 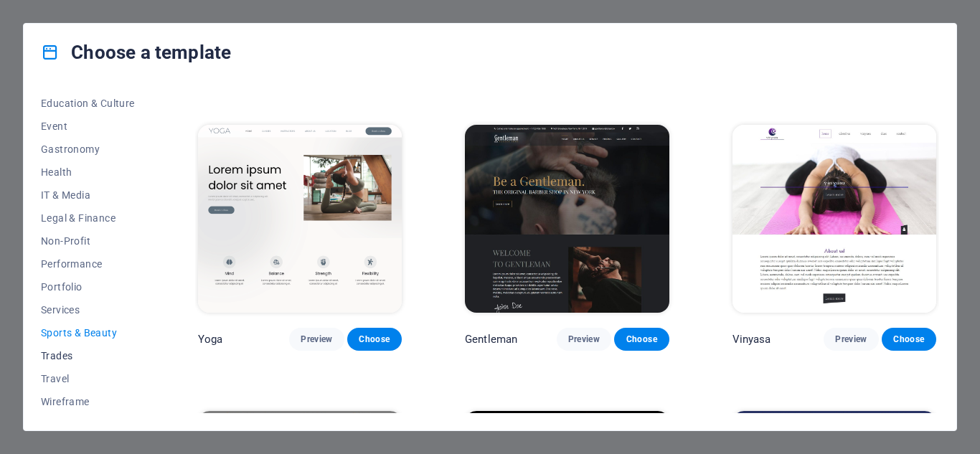 I want to click on button: Event, so click(x=87, y=126).